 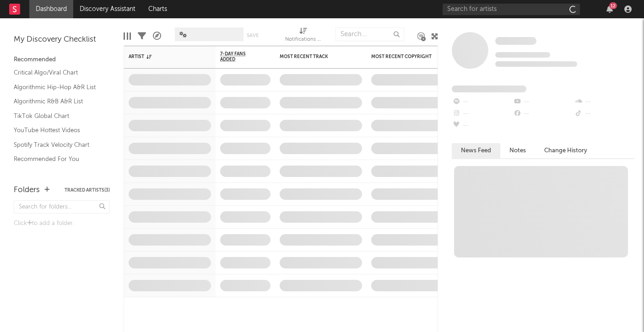 What do you see at coordinates (57, 159) in the screenshot?
I see `a: Recommended For You` at bounding box center [57, 159].